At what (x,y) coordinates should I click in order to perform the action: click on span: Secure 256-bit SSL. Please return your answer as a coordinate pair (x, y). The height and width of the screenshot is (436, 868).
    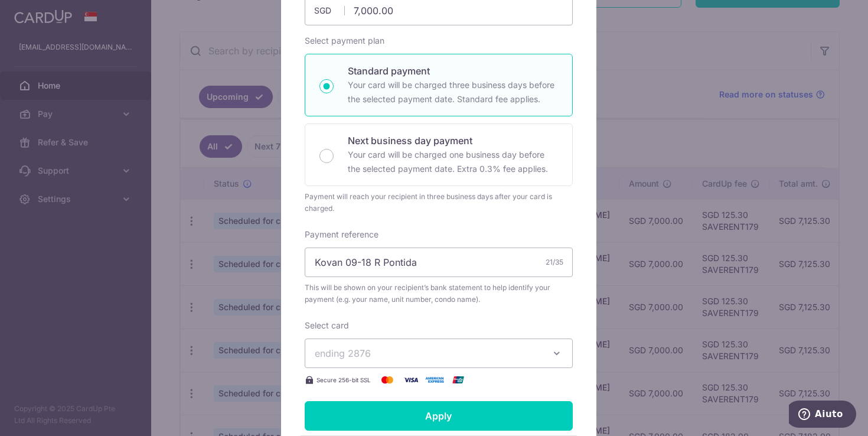
    Looking at the image, I should click on (344, 379).